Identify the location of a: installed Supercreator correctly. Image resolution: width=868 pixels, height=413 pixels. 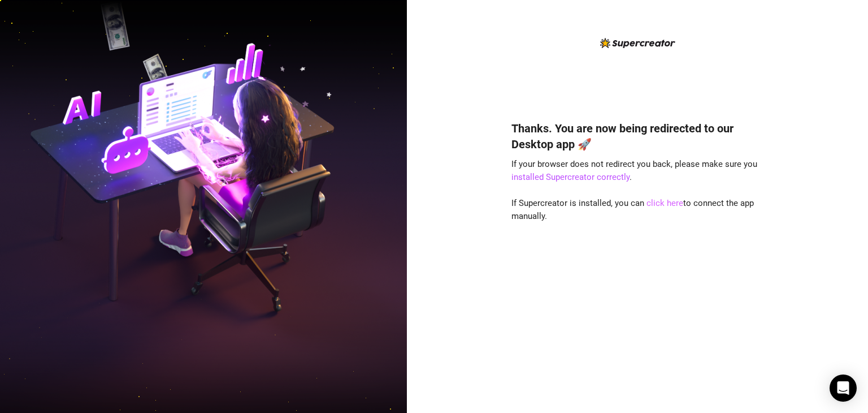
(570, 177).